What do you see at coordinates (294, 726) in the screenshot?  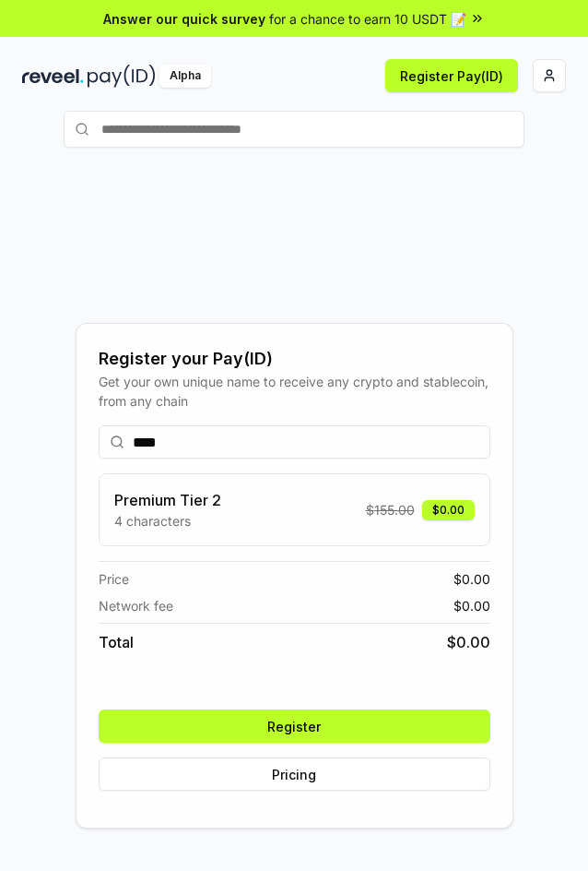 I see `button: Register` at bounding box center [294, 726].